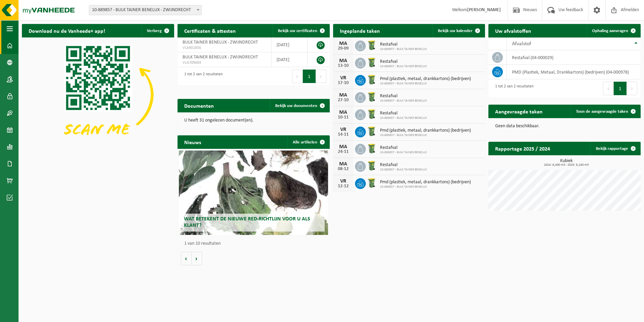 This screenshot has height=322, width=644. I want to click on a: Wat betekent de nieuwe RED-richtlijn voor u als klant?, so click(253, 192).